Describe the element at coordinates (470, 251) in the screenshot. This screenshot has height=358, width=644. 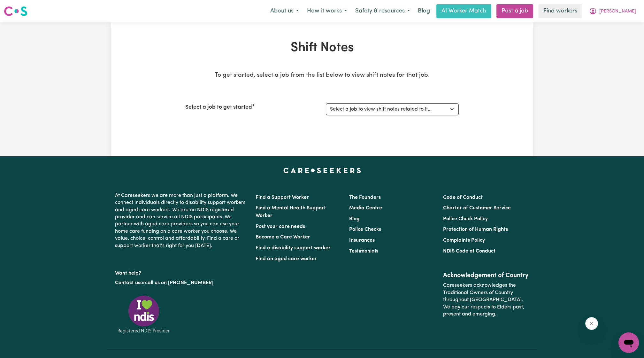
I see `a: NDIS Code of Conduct` at that location.